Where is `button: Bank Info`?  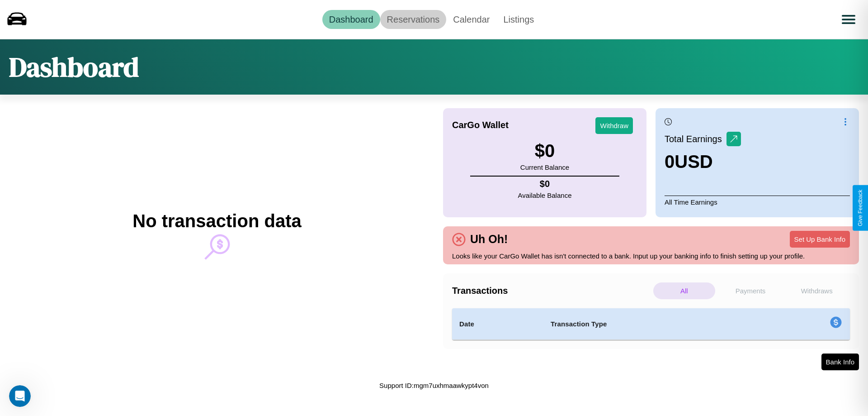
button: Bank Info is located at coordinates (840, 361).